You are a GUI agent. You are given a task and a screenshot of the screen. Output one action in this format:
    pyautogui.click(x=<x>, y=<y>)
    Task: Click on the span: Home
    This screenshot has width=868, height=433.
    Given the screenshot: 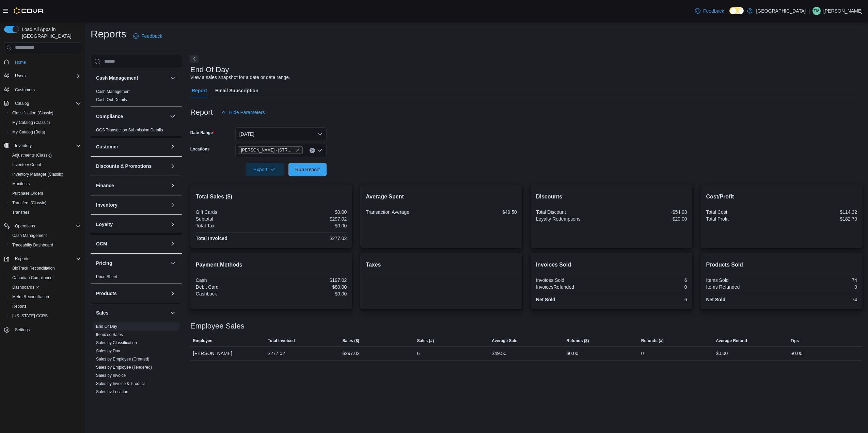 What is the action you would take?
    pyautogui.click(x=46, y=62)
    